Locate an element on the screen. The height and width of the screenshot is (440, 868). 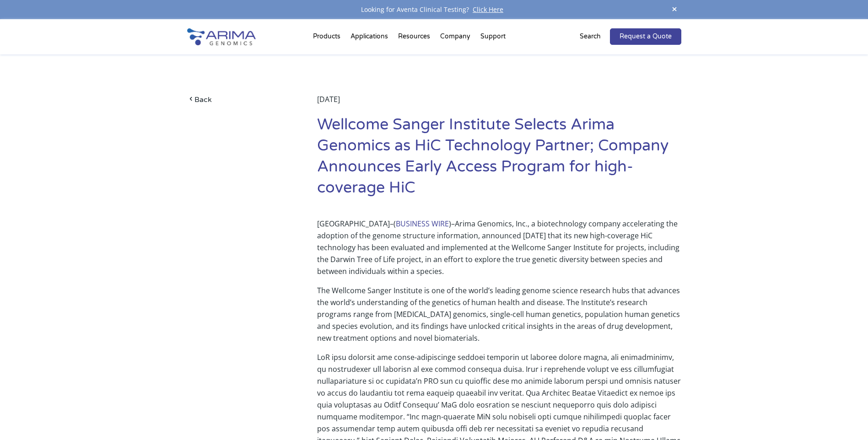
a: Request a Quote is located at coordinates (646, 37).